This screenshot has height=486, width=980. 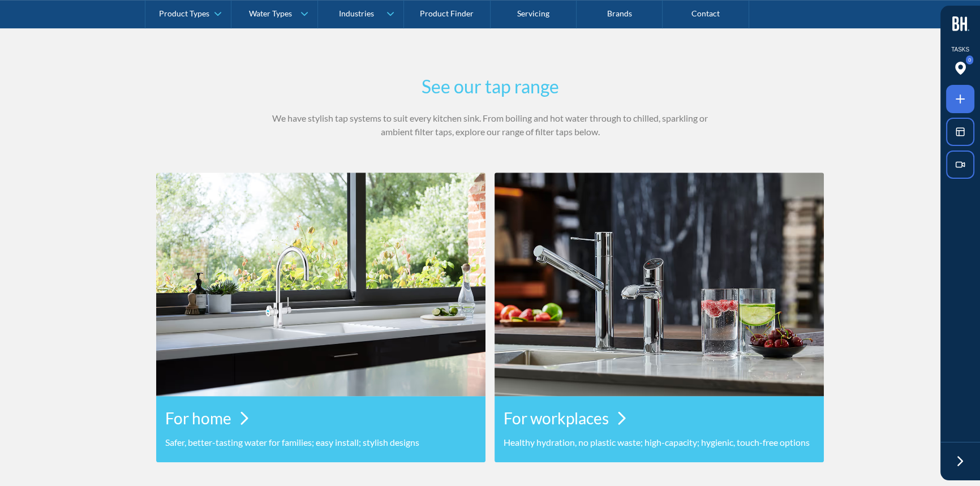 What do you see at coordinates (321, 442) in the screenshot?
I see `p: Safer, better-tasting water for families; easy install; stylish designs` at bounding box center [321, 442].